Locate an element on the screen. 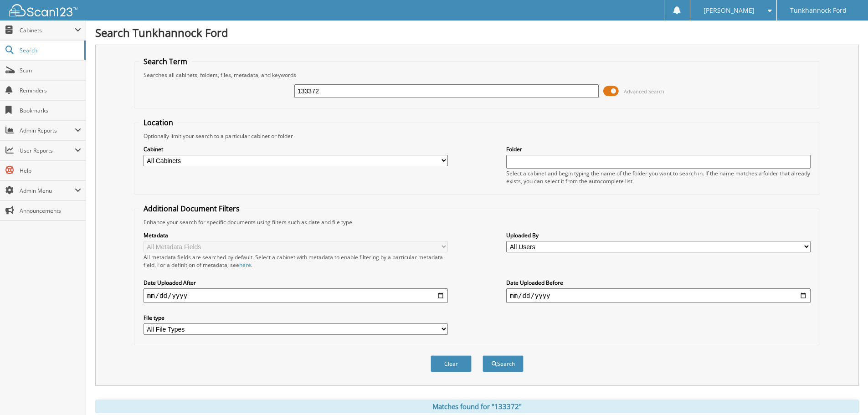 This screenshot has height=415, width=868. span: Reminders is located at coordinates (50, 90).